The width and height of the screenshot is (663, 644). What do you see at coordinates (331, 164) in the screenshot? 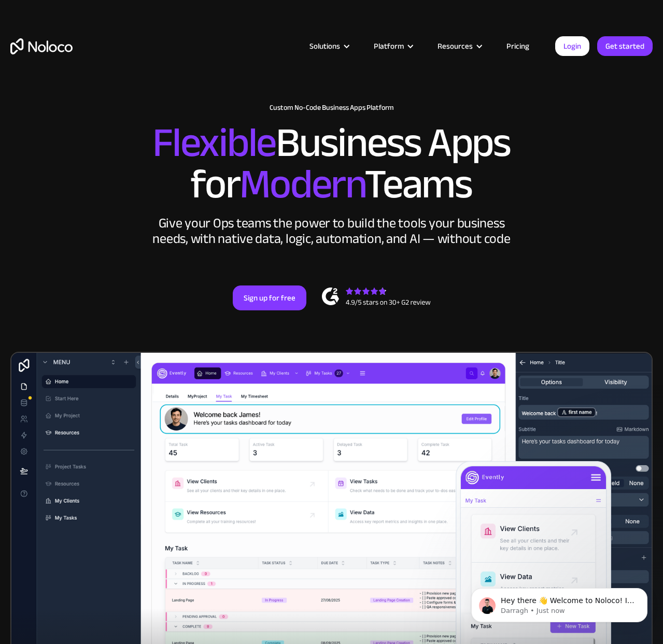
I see `h2: Business Apps for Teams` at bounding box center [331, 164].